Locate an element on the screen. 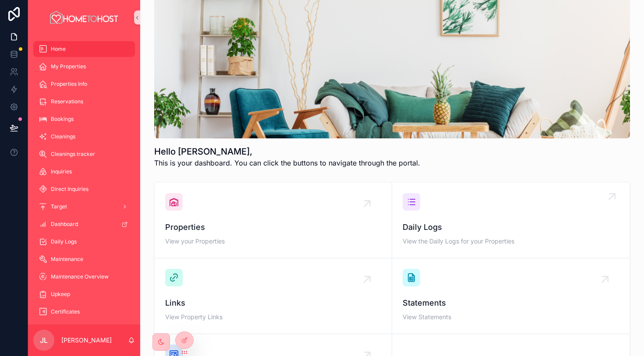 The height and width of the screenshot is (356, 644). span: Cleanings tracker is located at coordinates (73, 154).